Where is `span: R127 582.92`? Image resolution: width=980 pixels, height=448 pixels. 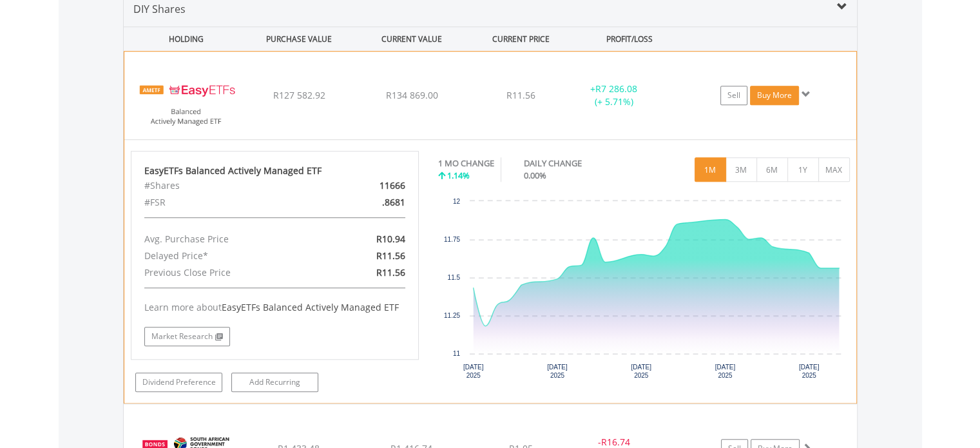 span: R127 582.92 is located at coordinates (298, 95).